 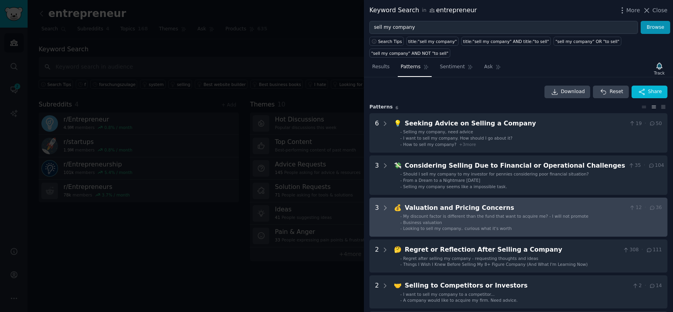 What do you see at coordinates (381, 107) in the screenshot?
I see `span: Pattern s` at bounding box center [381, 107].